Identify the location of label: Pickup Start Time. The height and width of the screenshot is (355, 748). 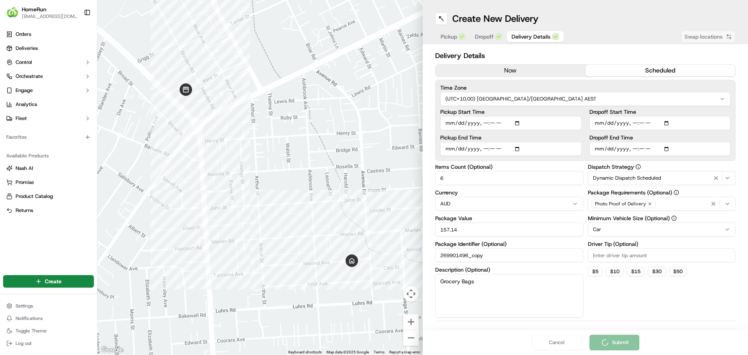
(511, 112).